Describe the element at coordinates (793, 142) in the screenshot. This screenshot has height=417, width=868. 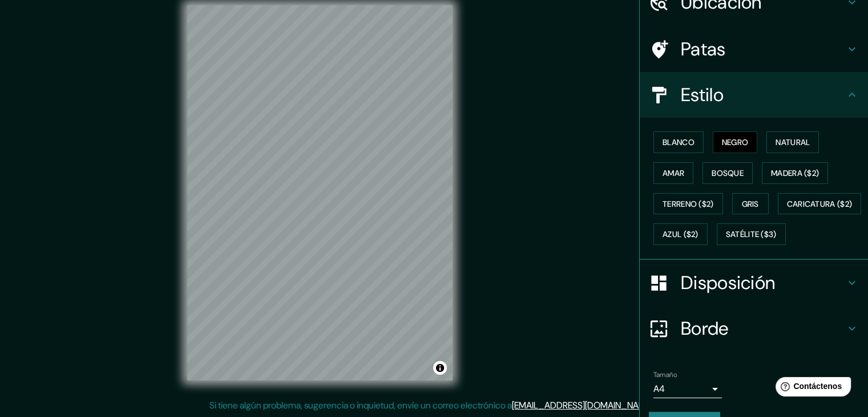
I see `font: Natural` at that location.